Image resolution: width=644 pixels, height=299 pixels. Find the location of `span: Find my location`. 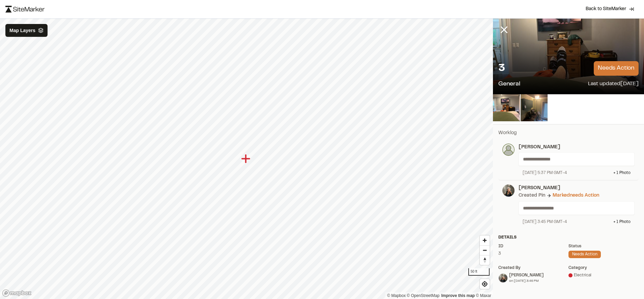

span: Find my location is located at coordinates (484, 284).